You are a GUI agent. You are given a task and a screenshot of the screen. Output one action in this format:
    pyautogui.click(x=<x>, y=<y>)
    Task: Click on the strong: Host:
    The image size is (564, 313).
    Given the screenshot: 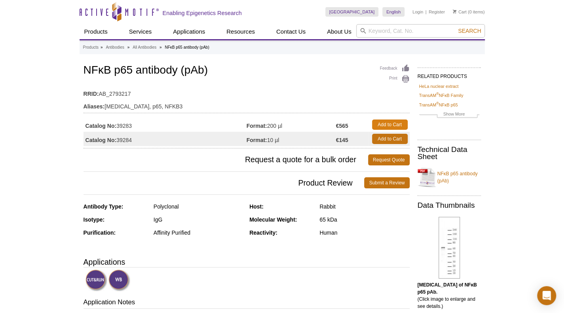 What is the action you would take?
    pyautogui.click(x=257, y=207)
    